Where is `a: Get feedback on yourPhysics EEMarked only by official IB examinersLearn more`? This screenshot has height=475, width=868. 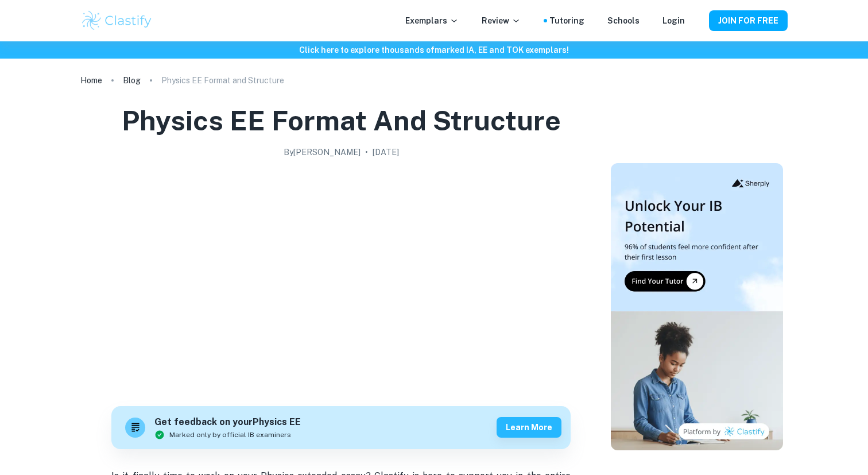 a: Get feedback on yourPhysics EEMarked only by official IB examinersLearn more is located at coordinates (341, 427).